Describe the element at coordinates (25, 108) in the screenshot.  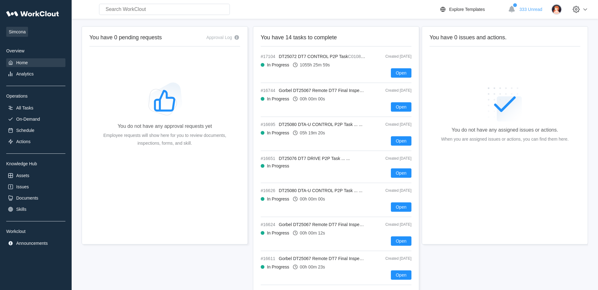
I see `div: All Tasks` at that location.